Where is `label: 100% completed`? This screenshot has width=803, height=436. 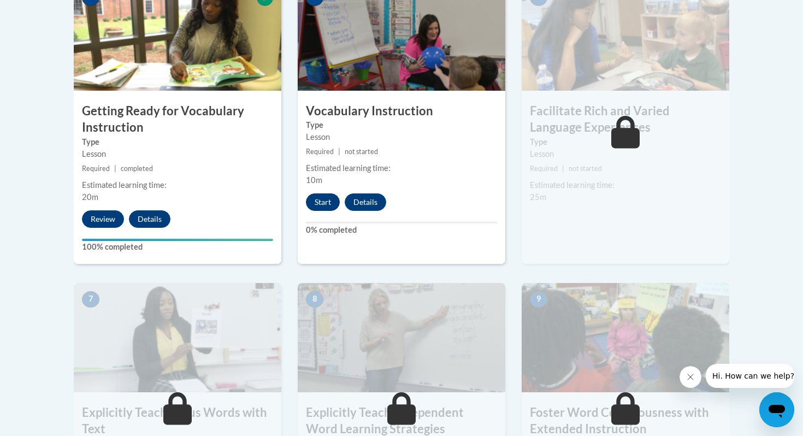 label: 100% completed is located at coordinates (178, 247).